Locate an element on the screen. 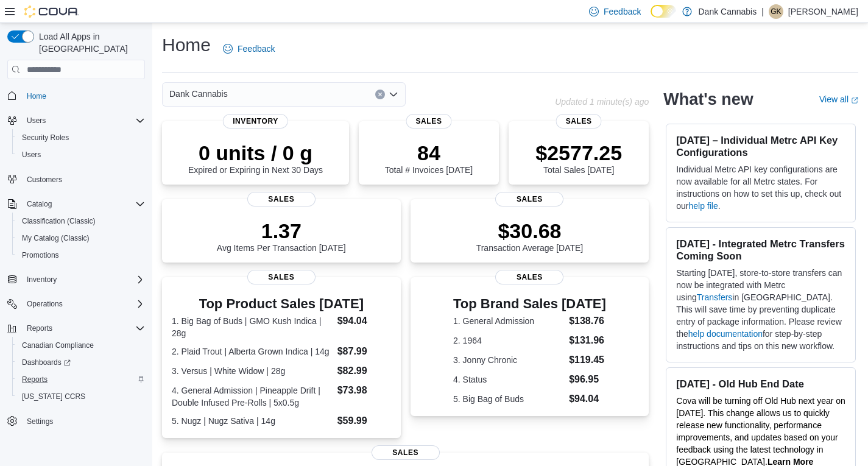 This screenshot has height=466, width=868. a: Canadian Compliance is located at coordinates (58, 345).